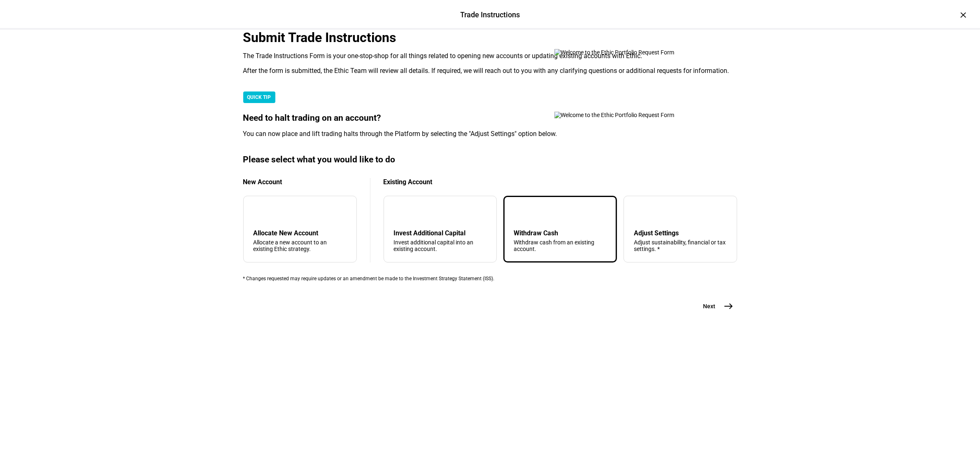 This screenshot has width=980, height=469. I want to click on div: Invest Additional Capital, so click(441, 233).